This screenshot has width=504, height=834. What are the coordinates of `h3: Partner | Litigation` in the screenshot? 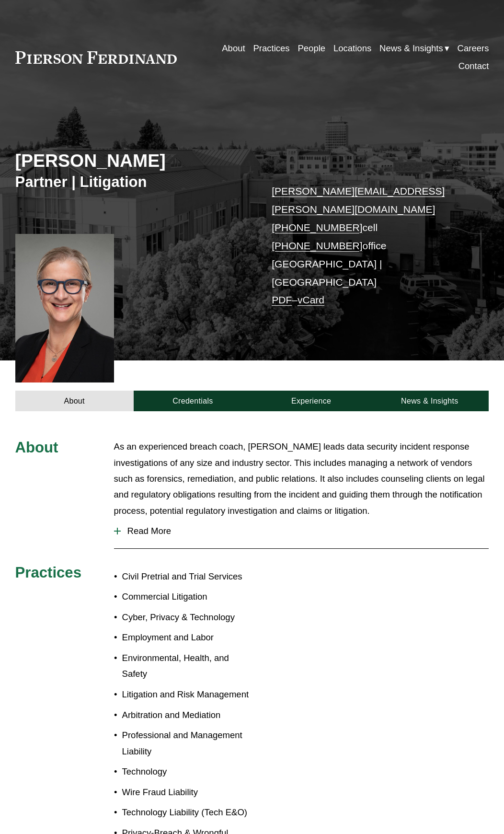 It's located at (134, 182).